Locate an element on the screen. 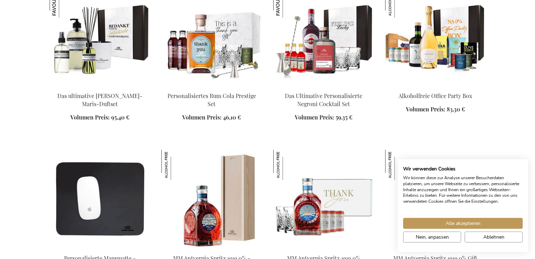 The image size is (535, 259). a: Volumen Preis: 46,10 € is located at coordinates (211, 117).